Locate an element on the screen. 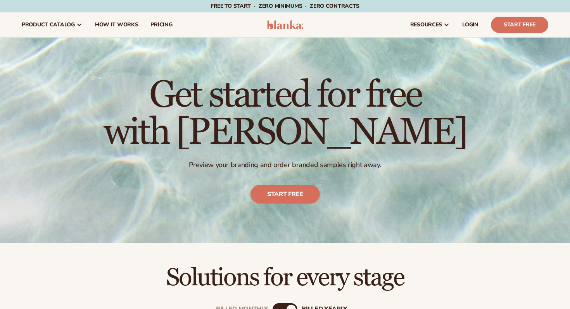 The image size is (570, 309). a: pricing is located at coordinates (161, 25).